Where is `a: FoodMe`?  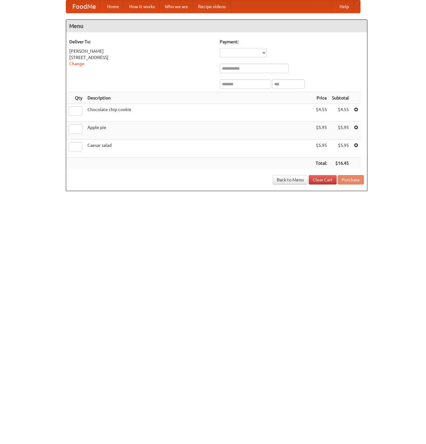
a: FoodMe is located at coordinates (84, 7).